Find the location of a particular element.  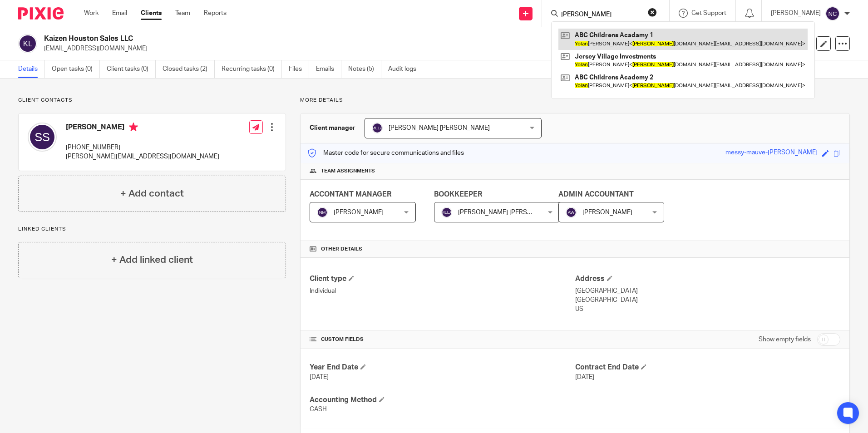

h4: + Add contact is located at coordinates (152, 194).